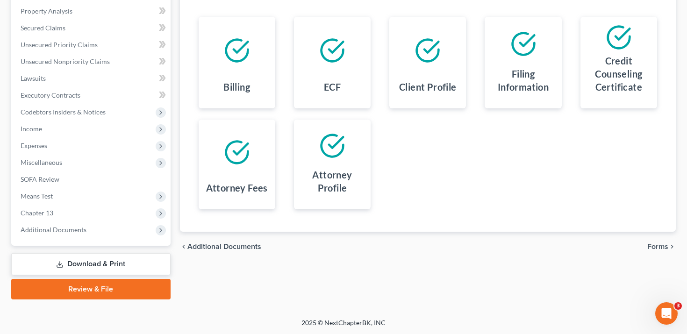 The height and width of the screenshot is (334, 687). I want to click on span: Forms, so click(657, 247).